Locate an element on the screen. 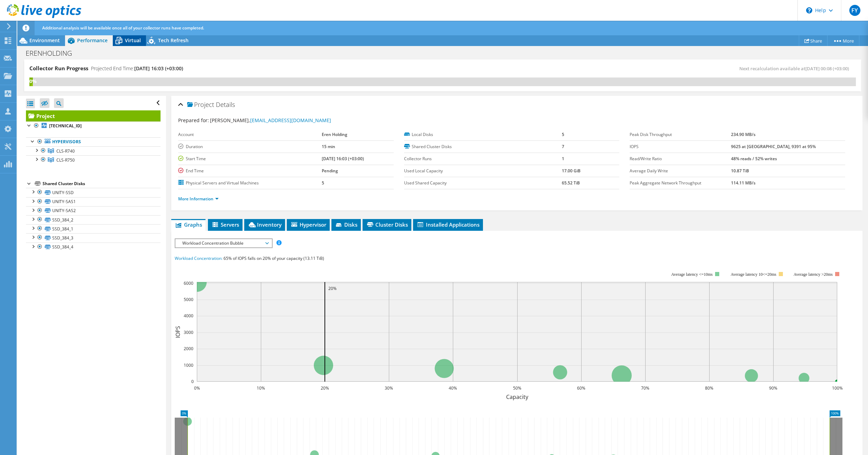 This screenshot has height=455, width=868. a: SSD_384_3 is located at coordinates (93, 238).